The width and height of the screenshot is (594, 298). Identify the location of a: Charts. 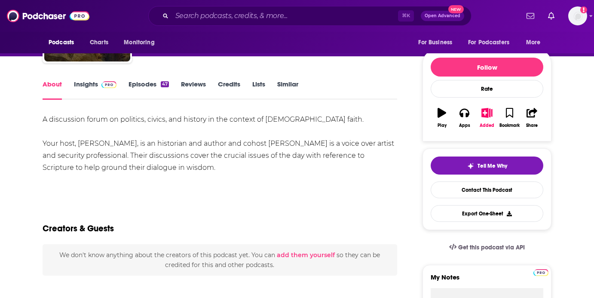
(99, 43).